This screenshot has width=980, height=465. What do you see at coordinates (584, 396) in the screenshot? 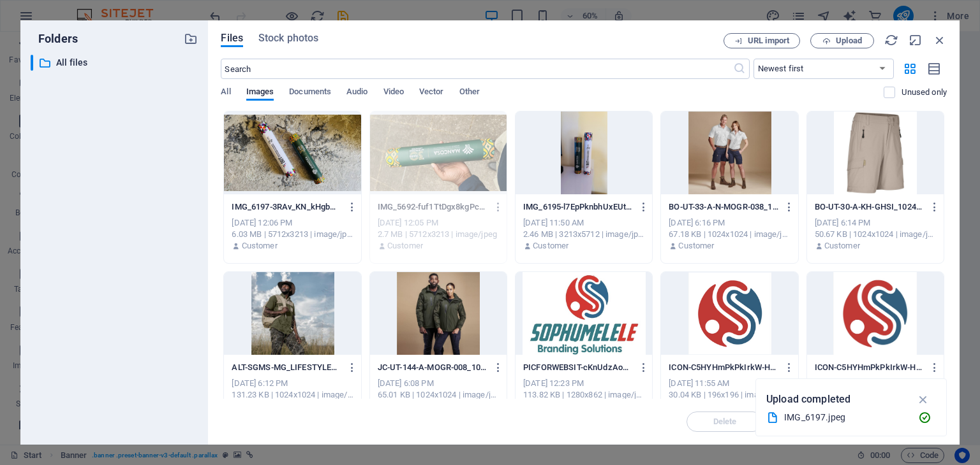
I see `div: 113.82 KB | 1280x862 | image/jpeg` at bounding box center [584, 396].